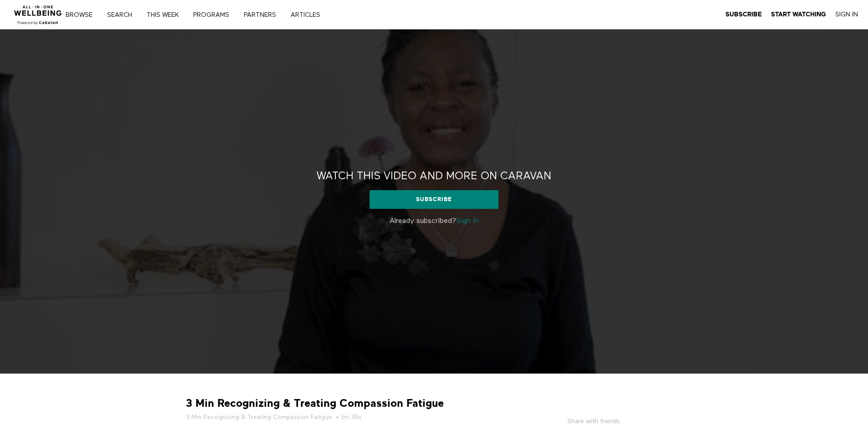 Image resolution: width=868 pixels, height=430 pixels. I want to click on h5: • 3m 36s, so click(339, 417).